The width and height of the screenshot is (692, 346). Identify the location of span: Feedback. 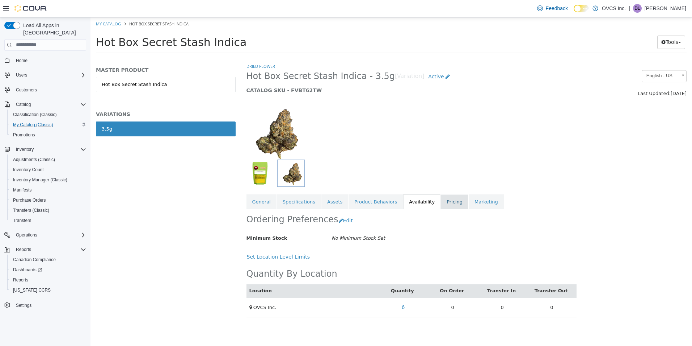
(557, 8).